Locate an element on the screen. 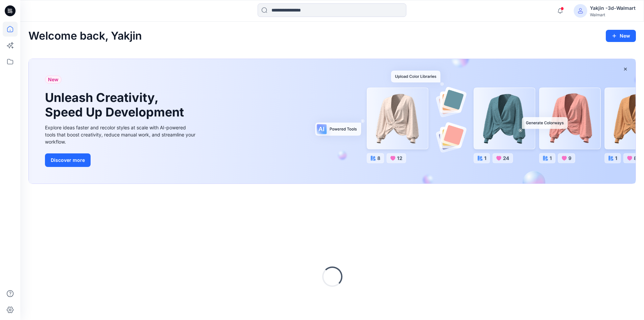  button: New is located at coordinates (621, 36).